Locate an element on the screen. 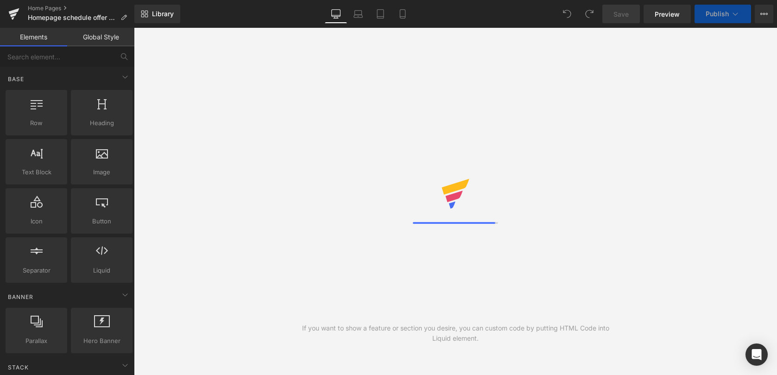  button: Redo is located at coordinates (590, 14).